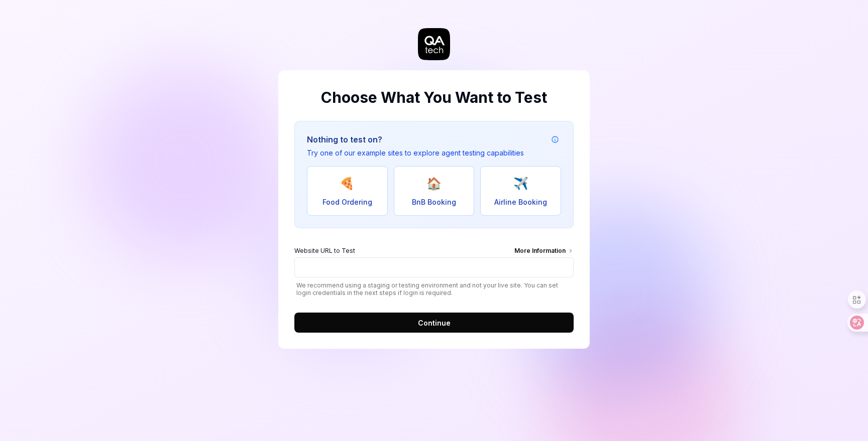  I want to click on p: Try one of our example sites to explore agent testing capabilities, so click(416, 153).